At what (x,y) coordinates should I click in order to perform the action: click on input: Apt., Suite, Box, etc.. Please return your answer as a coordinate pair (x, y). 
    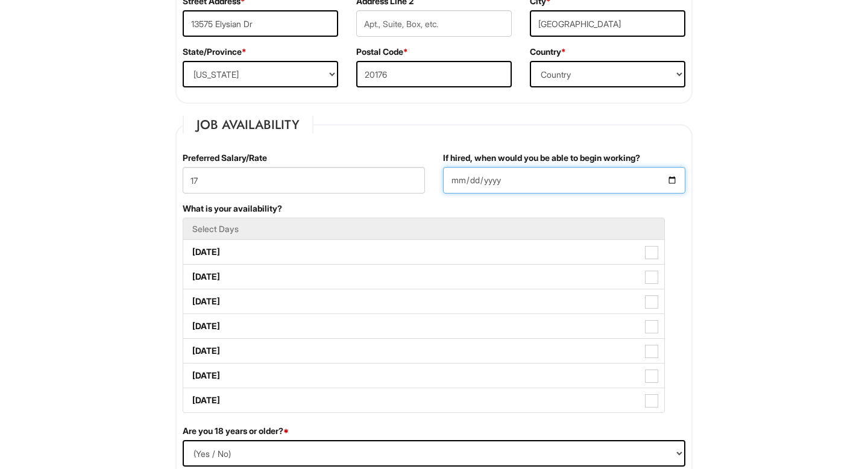
    Looking at the image, I should click on (434, 23).